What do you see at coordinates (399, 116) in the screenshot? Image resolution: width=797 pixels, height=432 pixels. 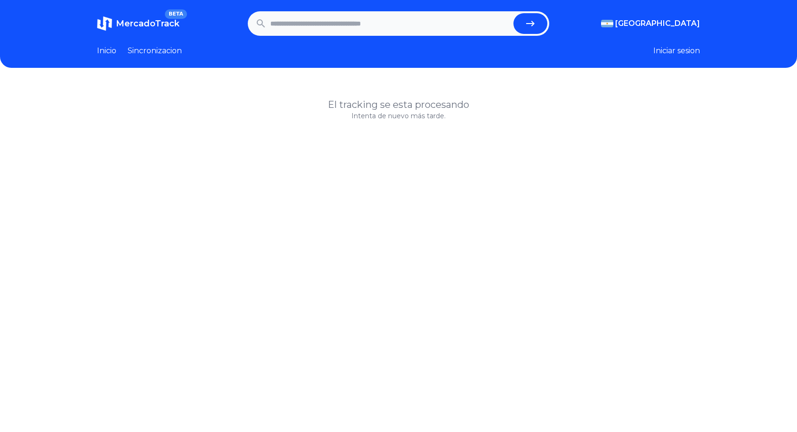 I see `p: Intenta de nuevo más tarde.` at bounding box center [399, 116].